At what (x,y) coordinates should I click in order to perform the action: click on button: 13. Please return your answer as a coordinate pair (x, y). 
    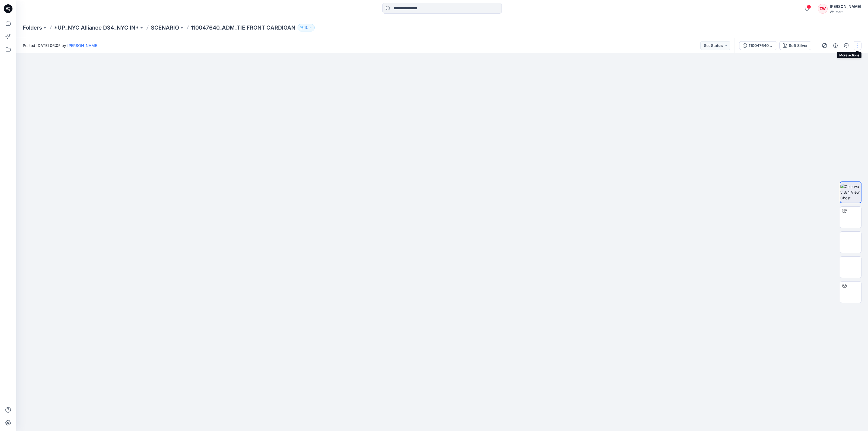
    Looking at the image, I should click on (306, 28).